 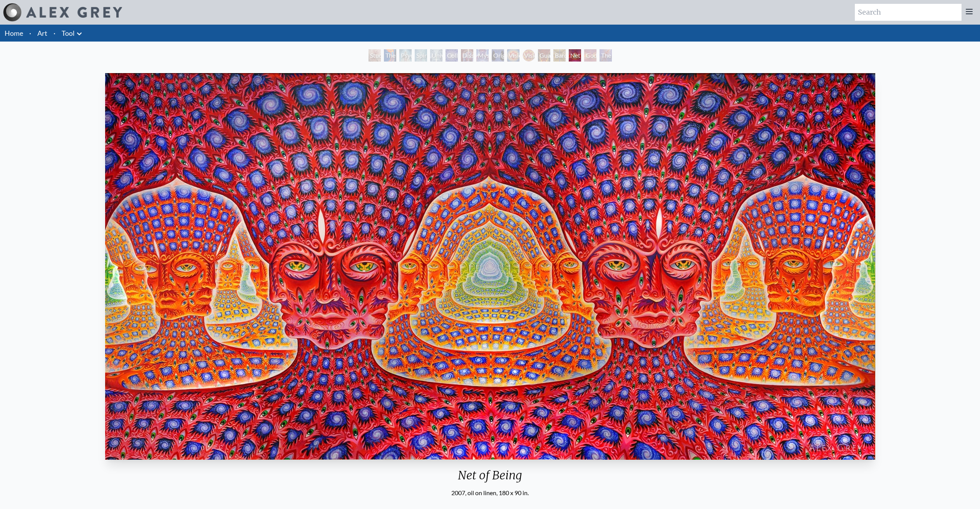 What do you see at coordinates (544, 56) in the screenshot?
I see `div: Guardian of Infinite Vision` at bounding box center [544, 56].